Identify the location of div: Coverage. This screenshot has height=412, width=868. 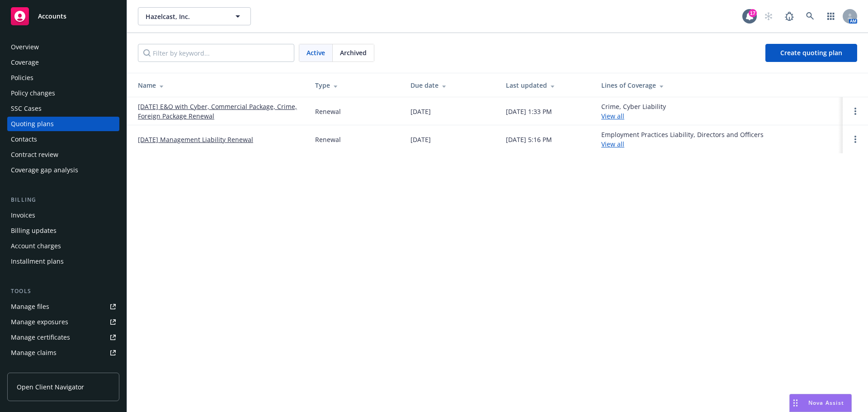
(25, 62).